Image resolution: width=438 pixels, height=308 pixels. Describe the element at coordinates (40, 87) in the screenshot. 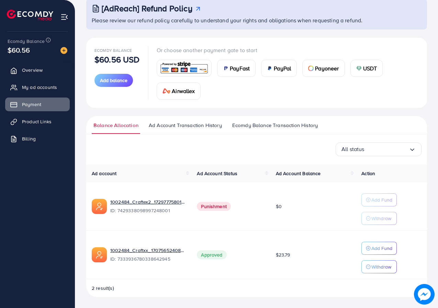

I see `span: My ad accounts` at that location.